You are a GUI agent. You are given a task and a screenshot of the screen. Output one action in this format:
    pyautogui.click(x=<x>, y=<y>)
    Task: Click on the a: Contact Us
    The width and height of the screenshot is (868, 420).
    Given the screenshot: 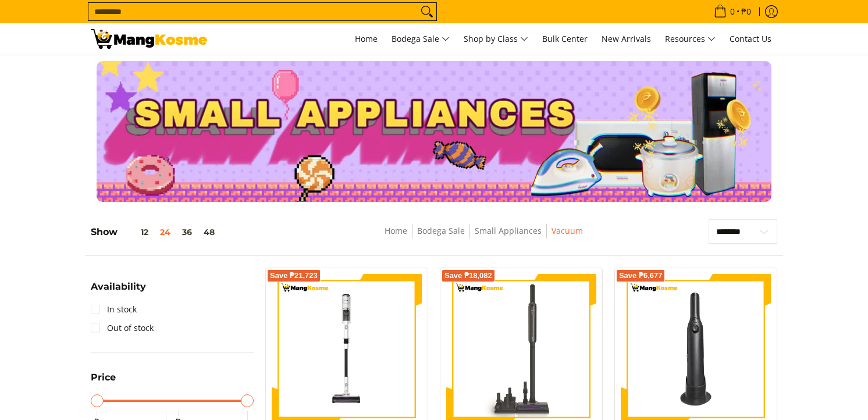 What is the action you would take?
    pyautogui.click(x=751, y=39)
    